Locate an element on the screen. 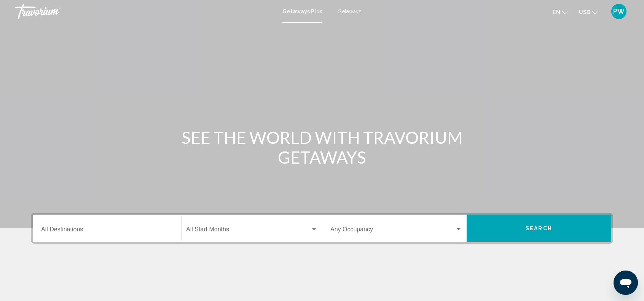 The width and height of the screenshot is (644, 301). span: PW is located at coordinates (619, 12).